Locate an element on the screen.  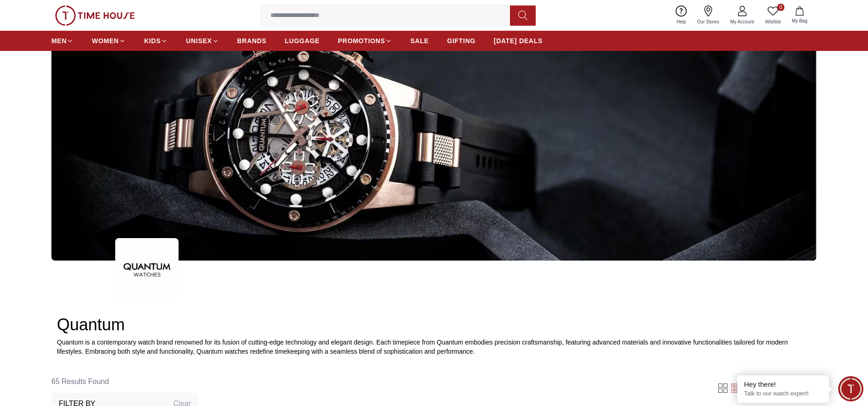
button: My Bag is located at coordinates (800, 15).